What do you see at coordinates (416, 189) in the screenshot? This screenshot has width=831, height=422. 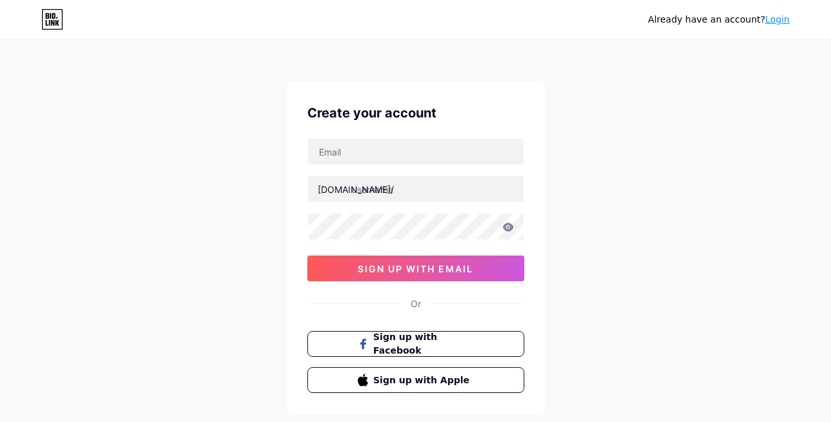 I see `input: username` at bounding box center [416, 189].